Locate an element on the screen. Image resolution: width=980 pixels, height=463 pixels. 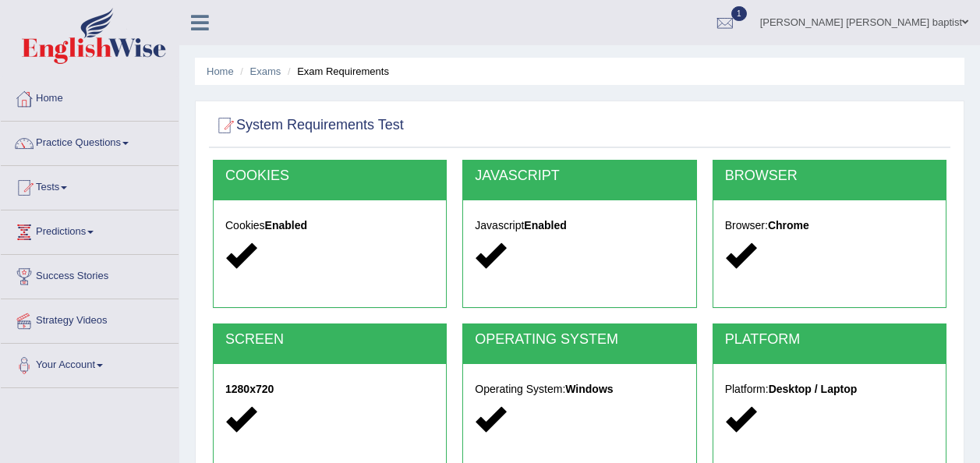
h5: Platform: is located at coordinates (829, 388).